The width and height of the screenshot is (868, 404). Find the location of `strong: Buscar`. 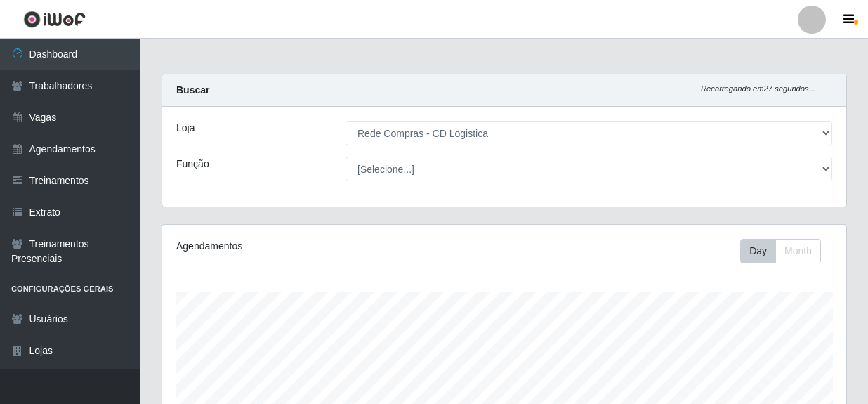

strong: Buscar is located at coordinates (192, 90).